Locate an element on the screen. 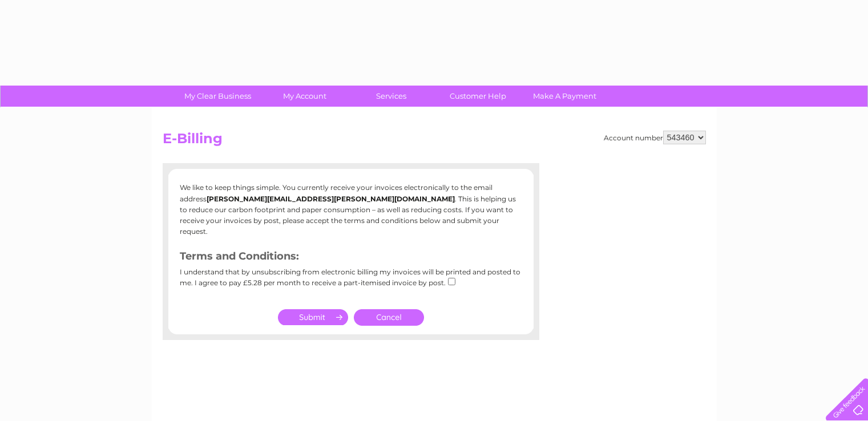  a: Make A Payment is located at coordinates (564, 95).